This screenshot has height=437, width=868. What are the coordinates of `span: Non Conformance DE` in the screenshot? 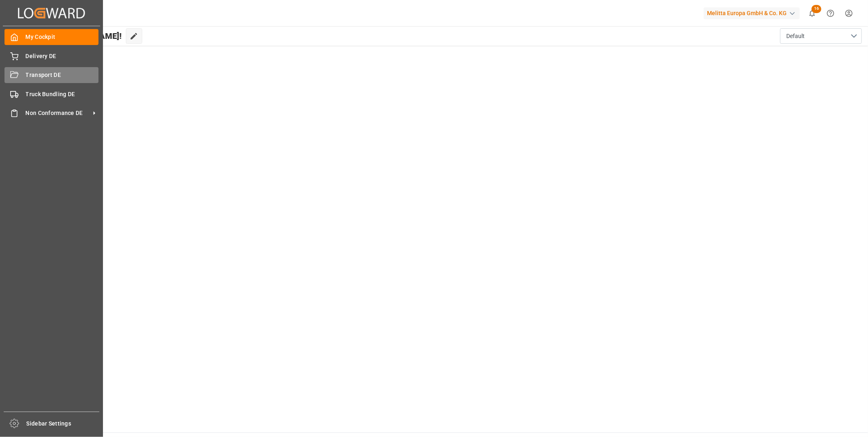 It's located at (58, 113).